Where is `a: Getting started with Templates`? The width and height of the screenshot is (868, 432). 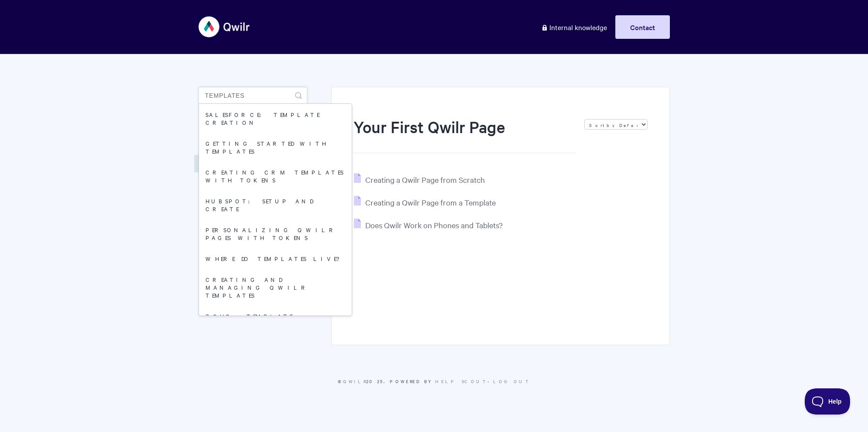 a: Getting started with Templates is located at coordinates (275, 147).